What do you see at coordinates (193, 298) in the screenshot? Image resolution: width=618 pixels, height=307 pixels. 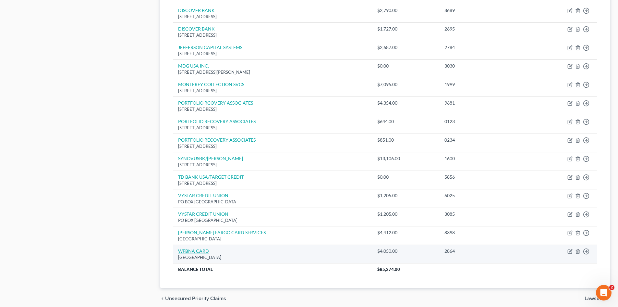 I see `button: chevron_left Unsecured Priority Claims` at bounding box center [193, 298].